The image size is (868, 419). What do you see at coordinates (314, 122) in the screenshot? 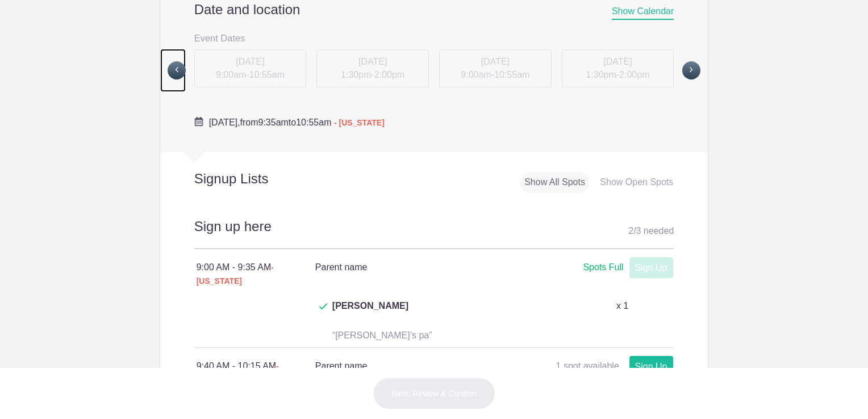
I see `span: 10:55am` at bounding box center [314, 122].